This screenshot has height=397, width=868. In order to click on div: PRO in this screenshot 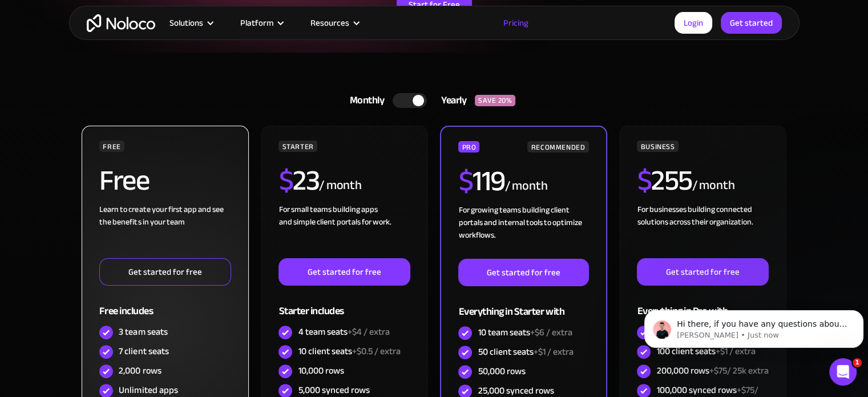, I will do `click(468, 147)`.